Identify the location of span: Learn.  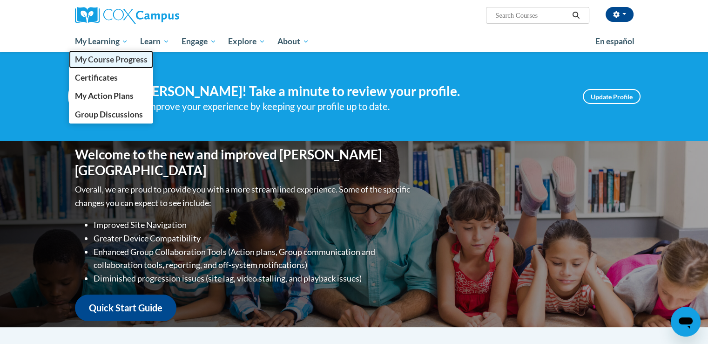
(155, 41).